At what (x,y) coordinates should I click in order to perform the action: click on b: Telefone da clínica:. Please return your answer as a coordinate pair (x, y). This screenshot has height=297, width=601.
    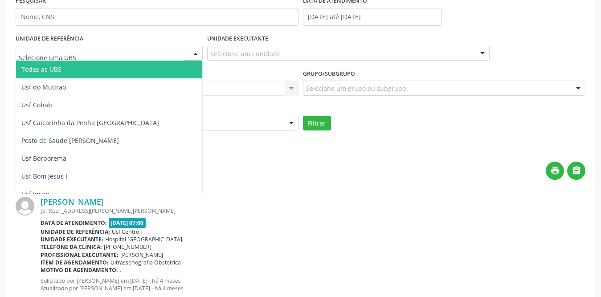
    Looking at the image, I should click on (71, 247).